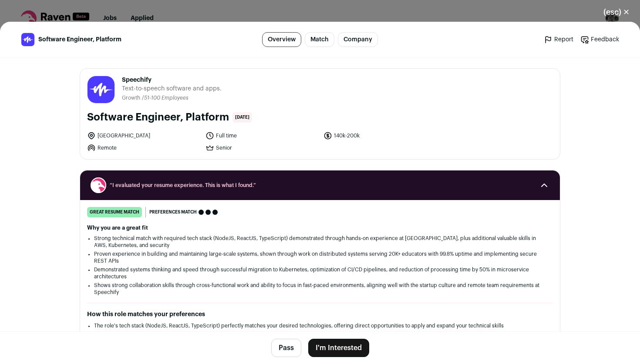 This screenshot has width=640, height=364. What do you see at coordinates (320, 242) in the screenshot?
I see `li: Strong technical match with required tech stack (NodeJS, ReactJS, TypeScript) demonstrated throug...` at bounding box center [320, 242].